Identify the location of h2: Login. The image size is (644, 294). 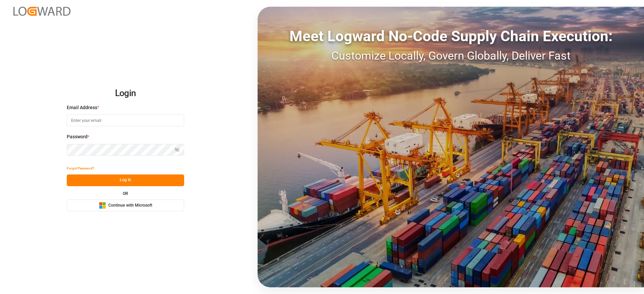
(126, 94).